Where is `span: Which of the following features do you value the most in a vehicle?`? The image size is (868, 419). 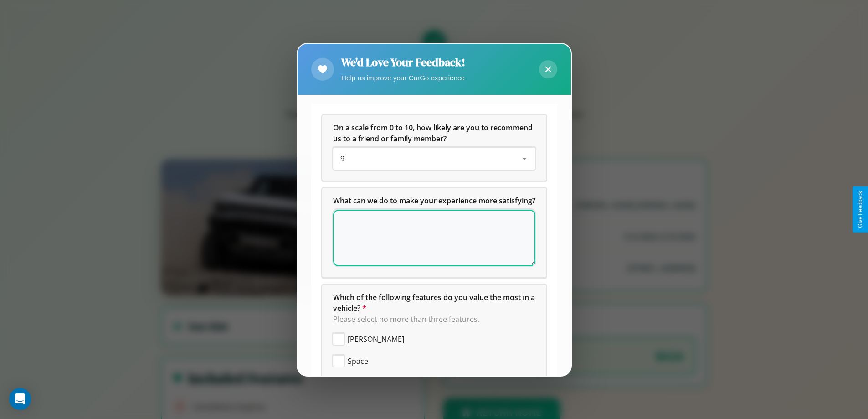 span: Which of the following features do you value the most in a vehicle? is located at coordinates (435, 303).